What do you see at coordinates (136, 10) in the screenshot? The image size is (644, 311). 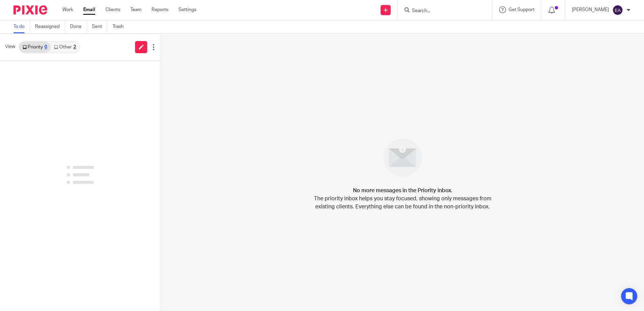 I see `a: Team` at bounding box center [136, 10].